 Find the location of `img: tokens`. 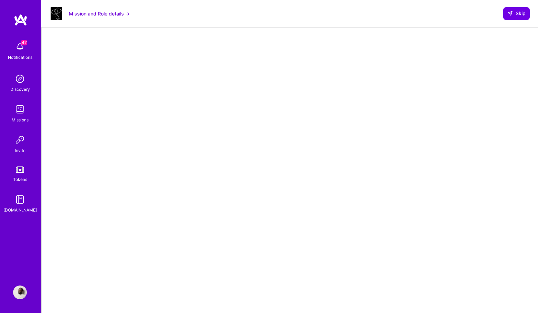

img: tokens is located at coordinates (20, 170).